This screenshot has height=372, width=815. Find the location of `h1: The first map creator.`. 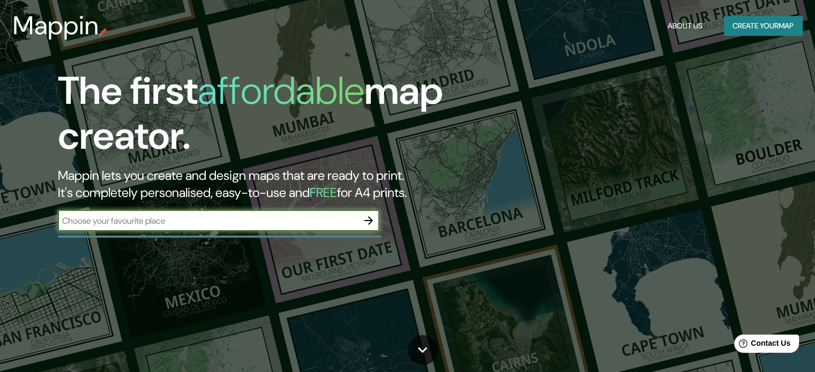

h1: The first map creator. is located at coordinates (261, 118).